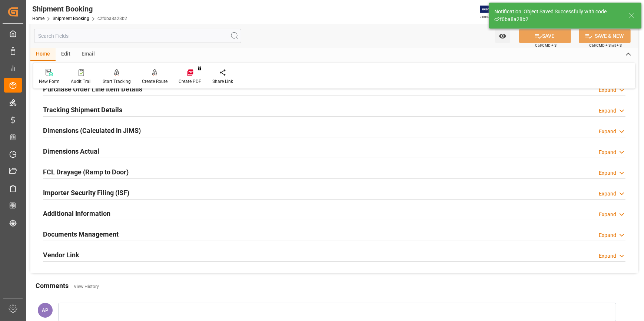 The height and width of the screenshot is (321, 644). Describe the element at coordinates (81, 234) in the screenshot. I see `h2: Documents Management` at that location.